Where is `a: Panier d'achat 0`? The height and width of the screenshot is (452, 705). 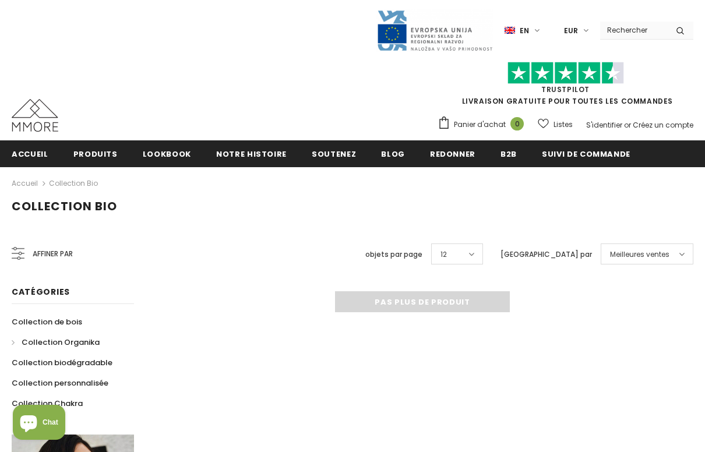
a: Panier d'achat 0 is located at coordinates (484, 125).